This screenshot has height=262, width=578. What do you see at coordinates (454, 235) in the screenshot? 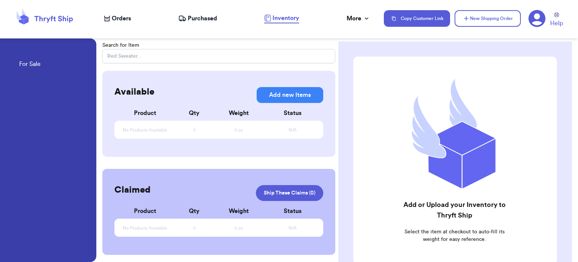
I see `p: Select the item at checkout to auto-fill its weight for easy reference.` at bounding box center [454, 235].